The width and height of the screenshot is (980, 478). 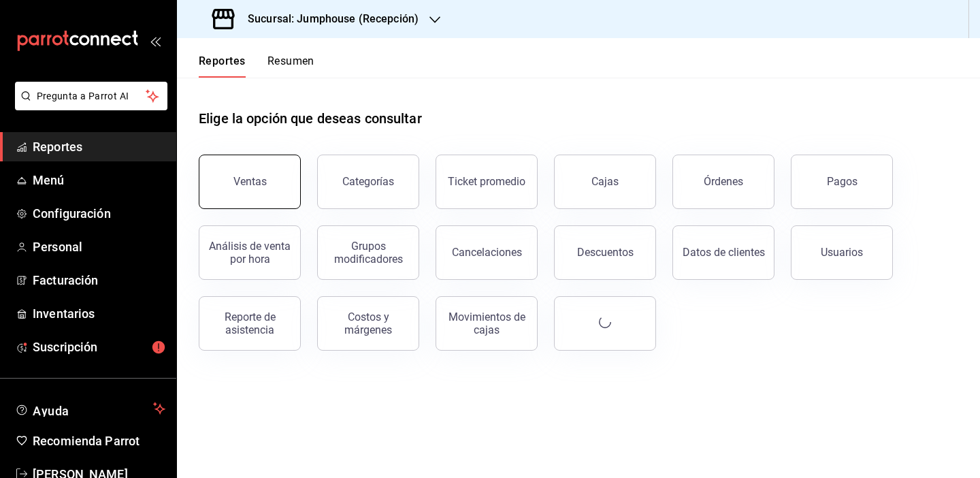 What do you see at coordinates (487, 182) in the screenshot?
I see `button: Ticket promedio` at bounding box center [487, 182].